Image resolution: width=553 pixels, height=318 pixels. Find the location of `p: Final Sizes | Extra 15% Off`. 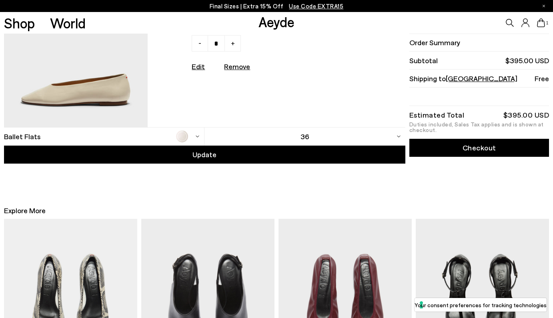

p: Final Sizes | Extra 15% Off is located at coordinates (277, 6).